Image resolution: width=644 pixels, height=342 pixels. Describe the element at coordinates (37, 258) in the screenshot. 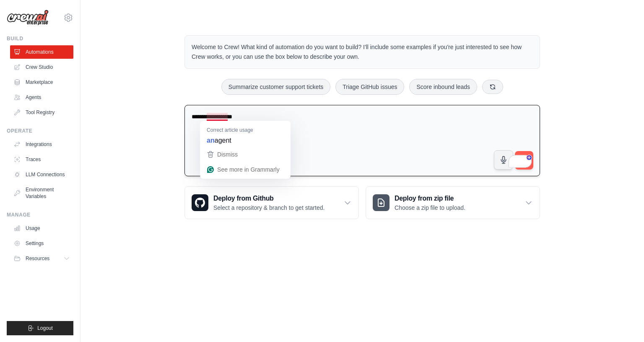

I see `span: Resources` at that location.